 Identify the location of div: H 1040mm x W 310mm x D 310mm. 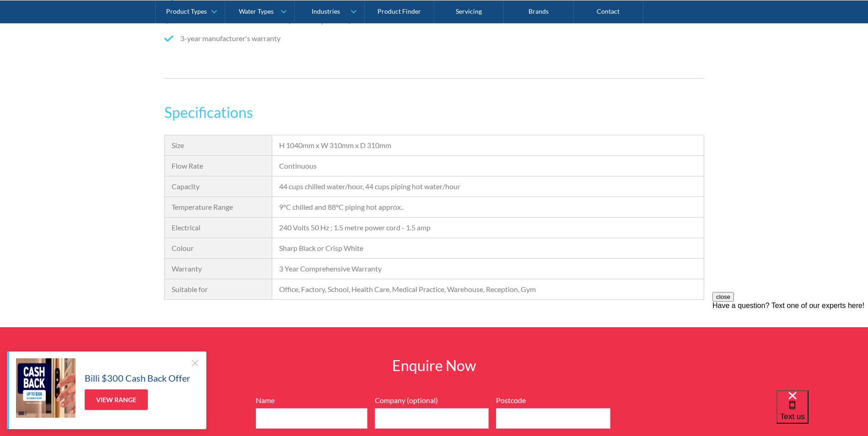
(488, 145).